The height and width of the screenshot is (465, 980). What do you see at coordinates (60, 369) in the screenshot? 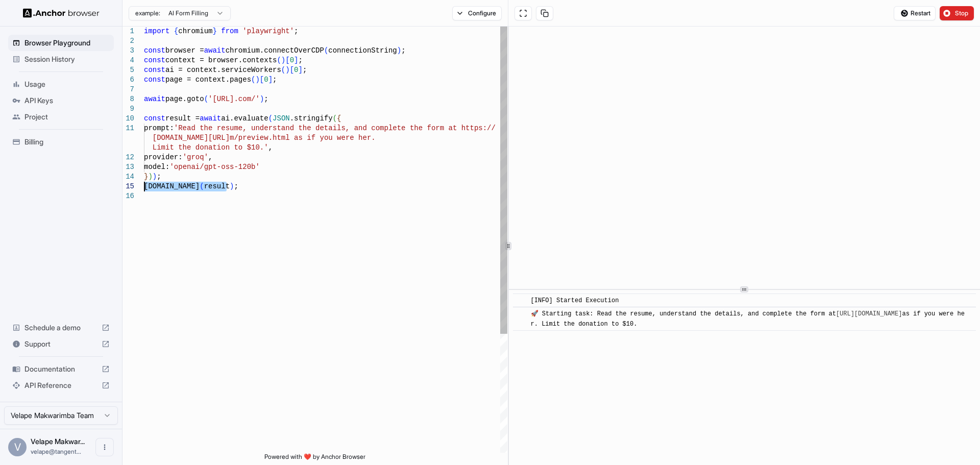
I see `div: Documentation` at bounding box center [60, 369].